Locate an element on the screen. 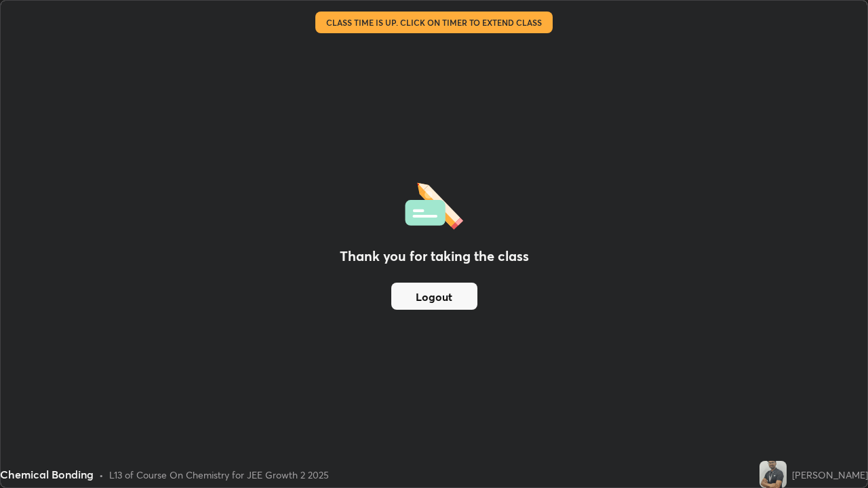 The width and height of the screenshot is (868, 488). div: L13 of Course On Chemistry for JEE Growth 2 2025 is located at coordinates (219, 474).